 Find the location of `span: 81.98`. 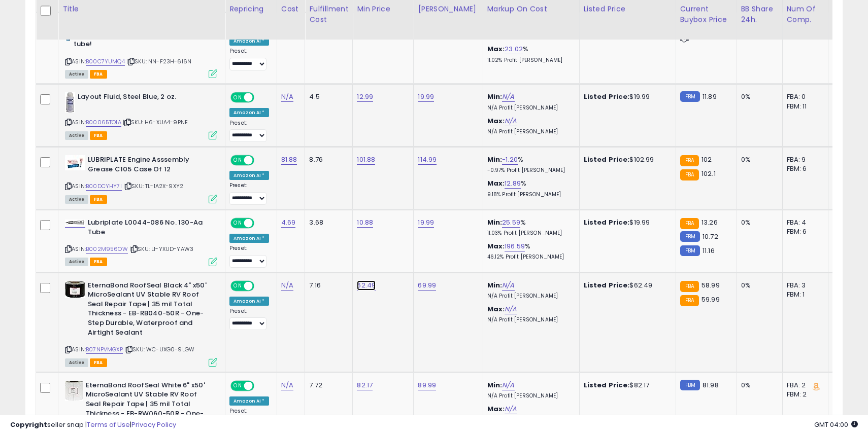

span: 81.98 is located at coordinates (710, 385).